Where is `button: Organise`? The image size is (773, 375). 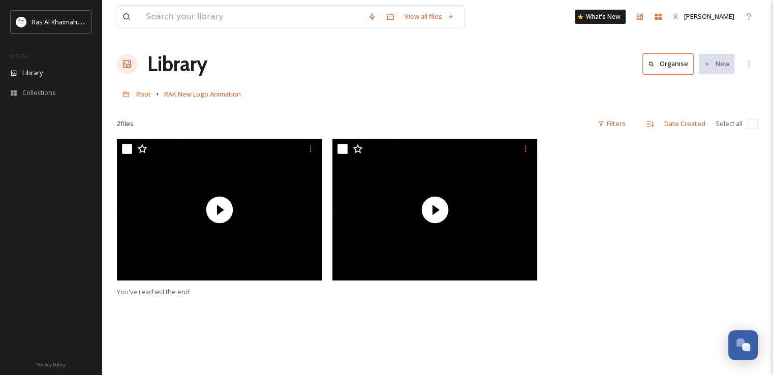 button: Organise is located at coordinates (668, 64).